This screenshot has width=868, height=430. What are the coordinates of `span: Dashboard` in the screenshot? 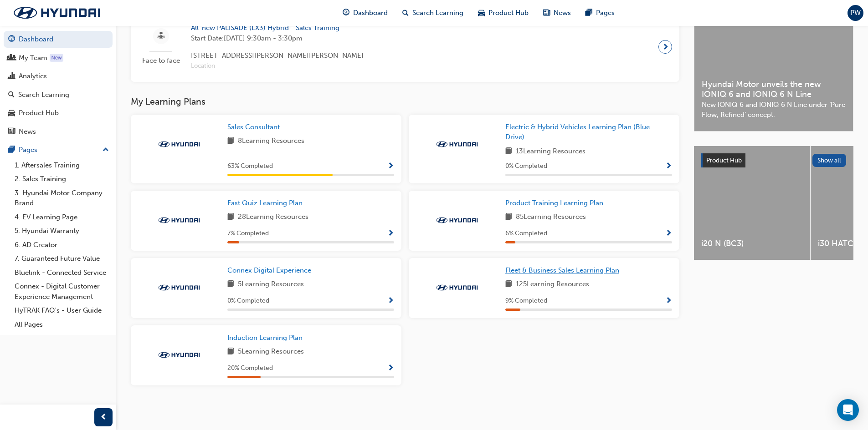 It's located at (371, 13).